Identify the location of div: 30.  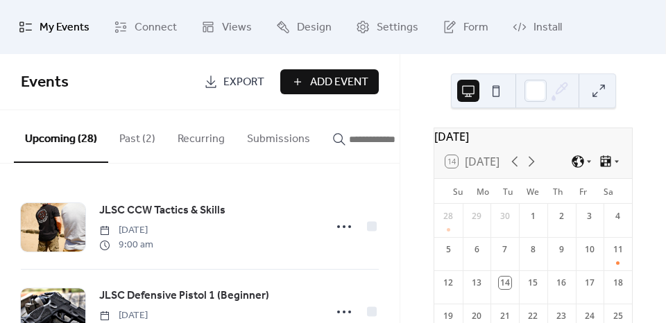
(505, 216).